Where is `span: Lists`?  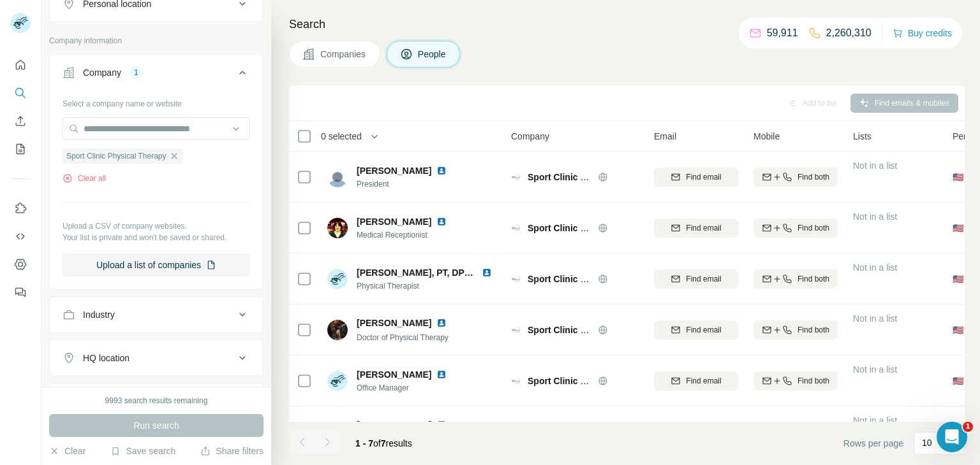
span: Lists is located at coordinates (862, 137).